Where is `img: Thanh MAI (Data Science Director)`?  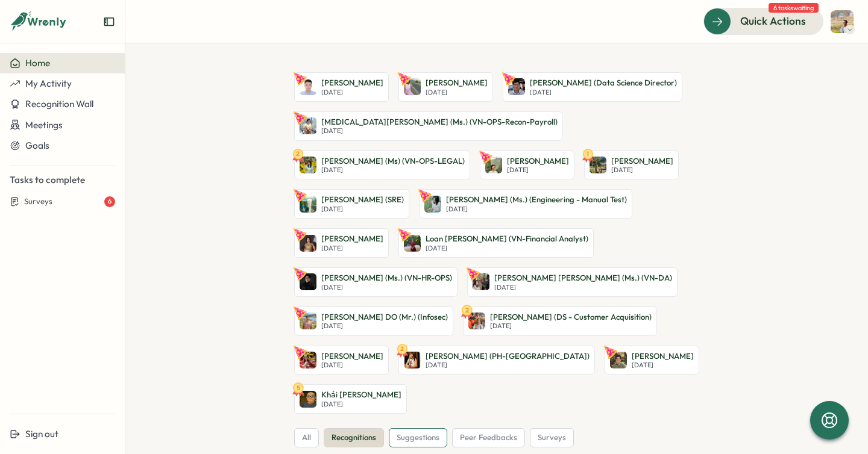
img: Thanh MAI (Data Science Director) is located at coordinates (516, 87).